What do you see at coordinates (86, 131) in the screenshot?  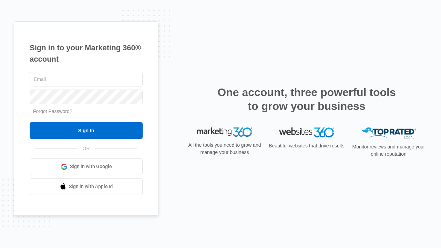 I see `input: Sign In` at bounding box center [86, 131].